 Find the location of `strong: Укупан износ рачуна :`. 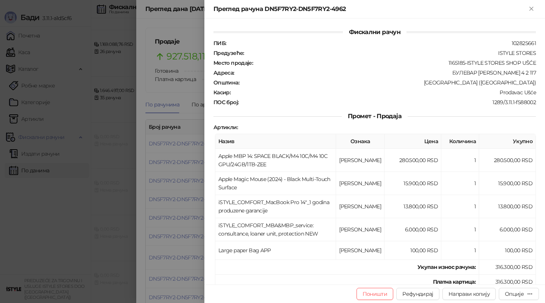

strong: Укупан износ рачуна : is located at coordinates (447, 267).